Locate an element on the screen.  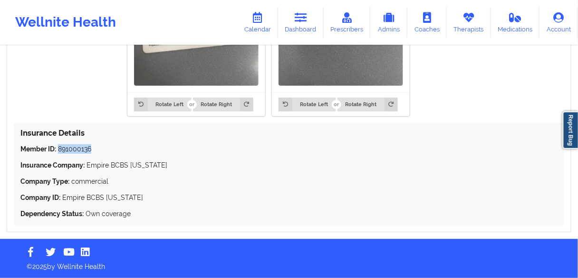
a: Medications is located at coordinates (515, 22).